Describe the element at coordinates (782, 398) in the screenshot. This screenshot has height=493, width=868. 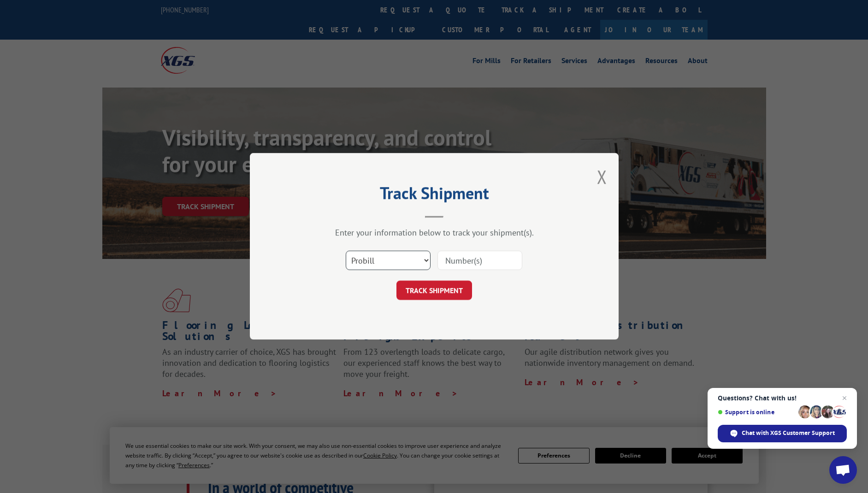
I see `span: Questions? Chat with us!` at that location.